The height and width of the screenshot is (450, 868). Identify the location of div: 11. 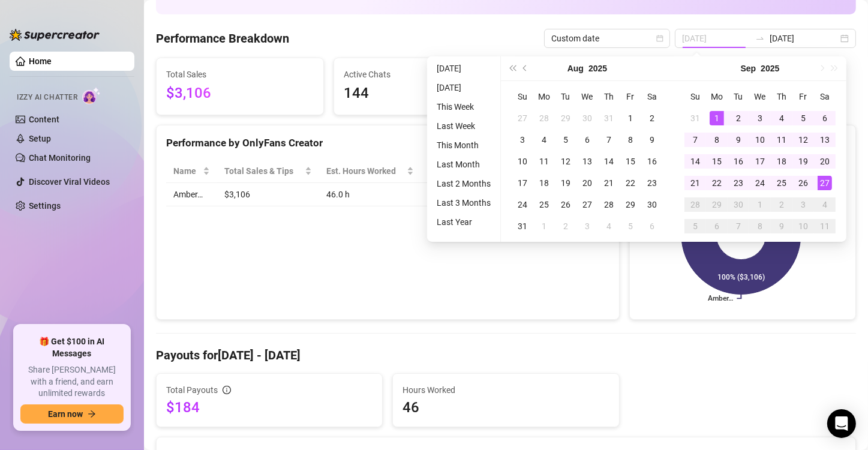
(825, 226).